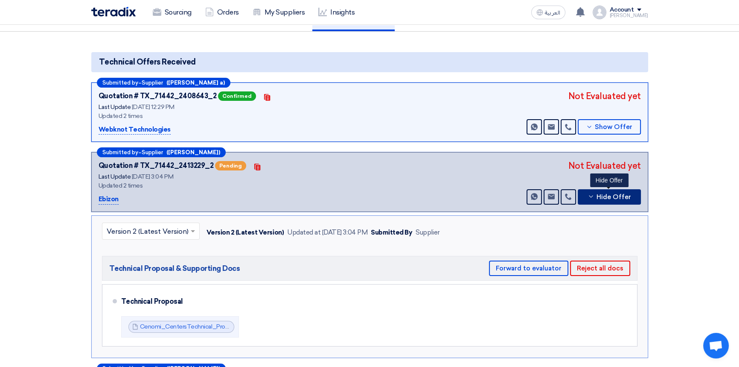 This screenshot has height=367, width=739. What do you see at coordinates (147, 62) in the screenshot?
I see `span: Technical Offers Received` at bounding box center [147, 62].